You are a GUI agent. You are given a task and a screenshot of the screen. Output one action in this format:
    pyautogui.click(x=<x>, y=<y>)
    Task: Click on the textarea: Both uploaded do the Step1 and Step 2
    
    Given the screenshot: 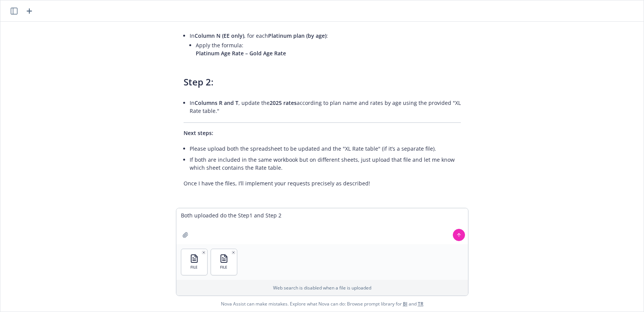 What is the action you would take?
    pyautogui.click(x=322, y=226)
    